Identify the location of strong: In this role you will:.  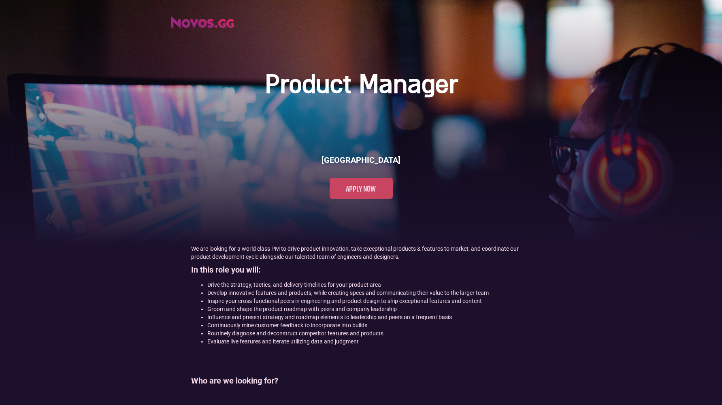
(226, 270).